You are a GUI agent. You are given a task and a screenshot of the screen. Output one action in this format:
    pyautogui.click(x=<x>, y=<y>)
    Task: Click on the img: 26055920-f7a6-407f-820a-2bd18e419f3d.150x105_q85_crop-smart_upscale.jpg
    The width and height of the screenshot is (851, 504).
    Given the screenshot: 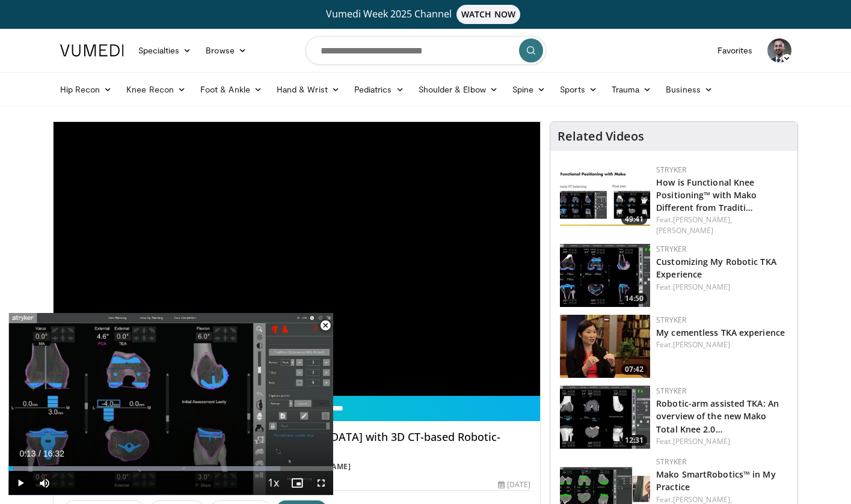 What is the action you would take?
    pyautogui.click(x=605, y=275)
    